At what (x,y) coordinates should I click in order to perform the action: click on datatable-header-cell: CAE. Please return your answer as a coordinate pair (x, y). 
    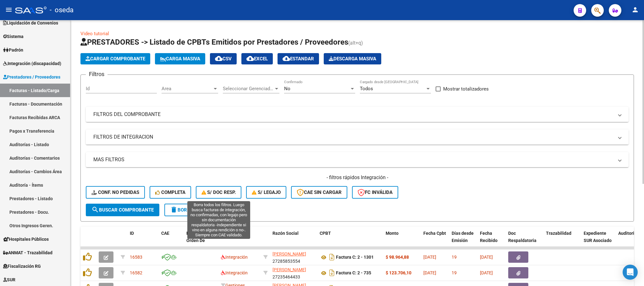
    Looking at the image, I should click on (171, 240).